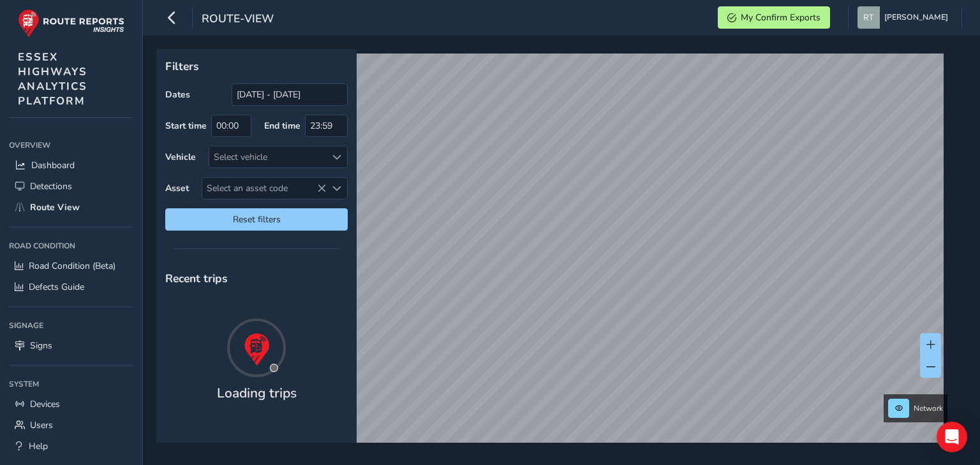 Image resolution: width=980 pixels, height=465 pixels. Describe the element at coordinates (267, 157) in the screenshot. I see `div: Select vehicle` at that location.